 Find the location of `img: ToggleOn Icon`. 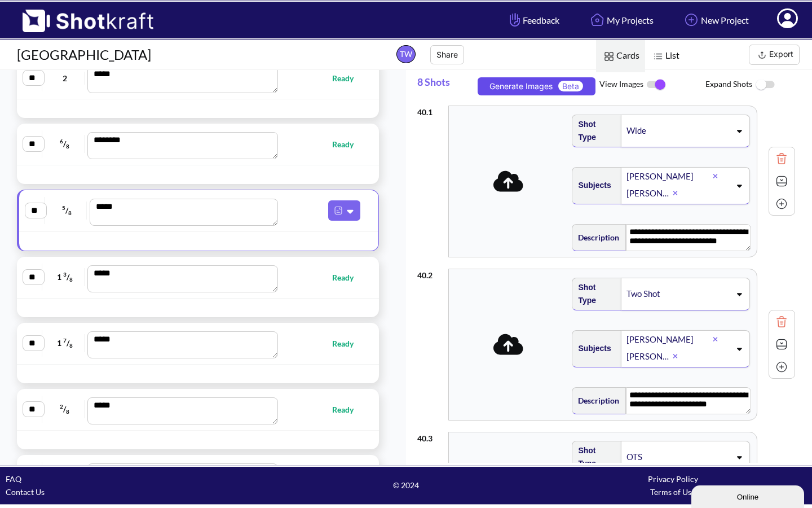

img: ToggleOn Icon is located at coordinates (656, 85).